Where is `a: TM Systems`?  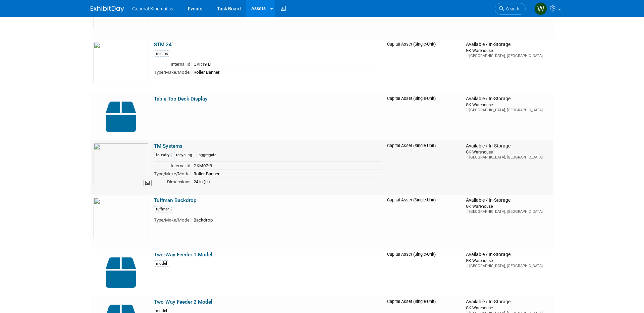 a: TM Systems is located at coordinates (168, 146).